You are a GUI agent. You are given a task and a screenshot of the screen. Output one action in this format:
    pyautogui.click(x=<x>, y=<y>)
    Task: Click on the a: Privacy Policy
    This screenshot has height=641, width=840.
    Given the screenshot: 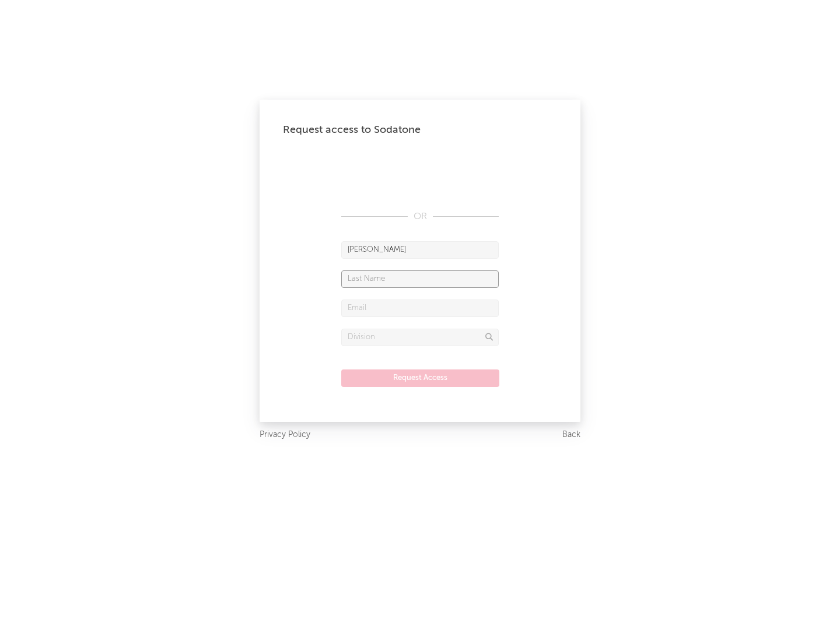 What is the action you would take?
    pyautogui.click(x=285, y=435)
    